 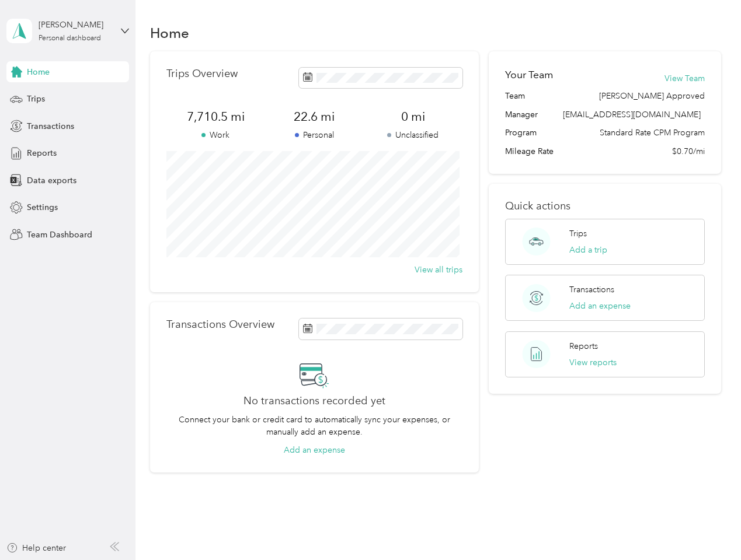 What do you see at coordinates (169, 33) in the screenshot?
I see `h1: Home` at bounding box center [169, 33].